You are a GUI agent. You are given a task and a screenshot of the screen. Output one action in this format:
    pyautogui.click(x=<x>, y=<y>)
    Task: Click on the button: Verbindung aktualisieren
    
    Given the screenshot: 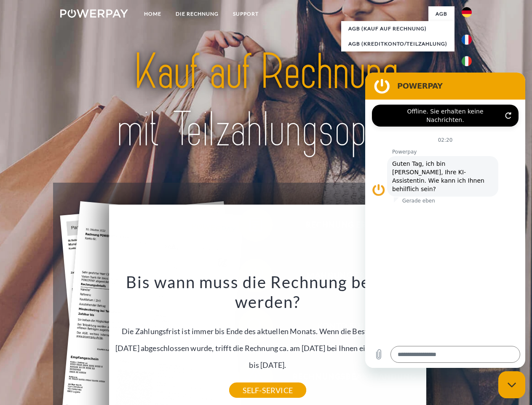 What is the action you would take?
    pyautogui.click(x=143, y=43)
    